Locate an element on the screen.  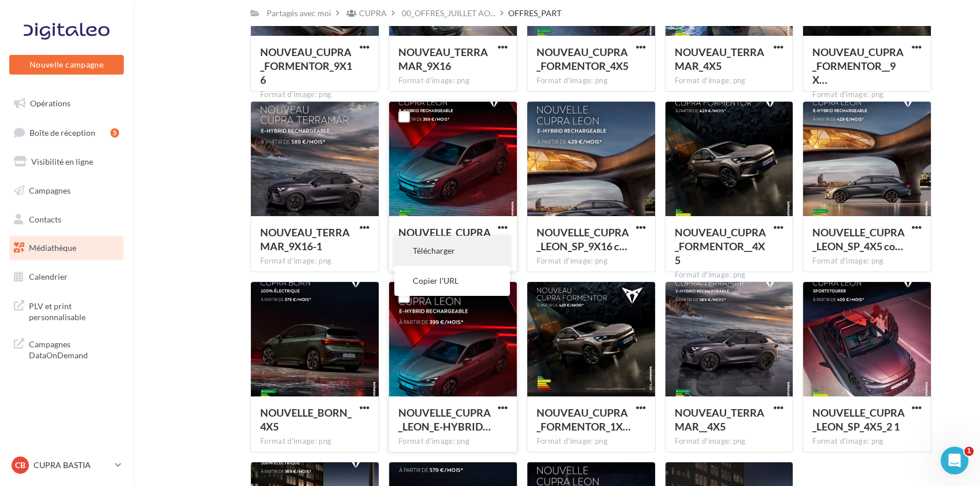
a: Calendrier is located at coordinates (67, 276).